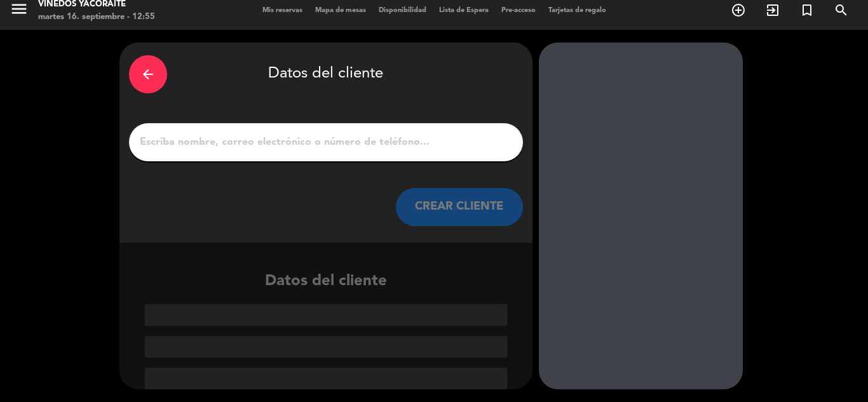 This screenshot has width=868, height=402. Describe the element at coordinates (773, 10) in the screenshot. I see `i: exit_to_app` at that location.